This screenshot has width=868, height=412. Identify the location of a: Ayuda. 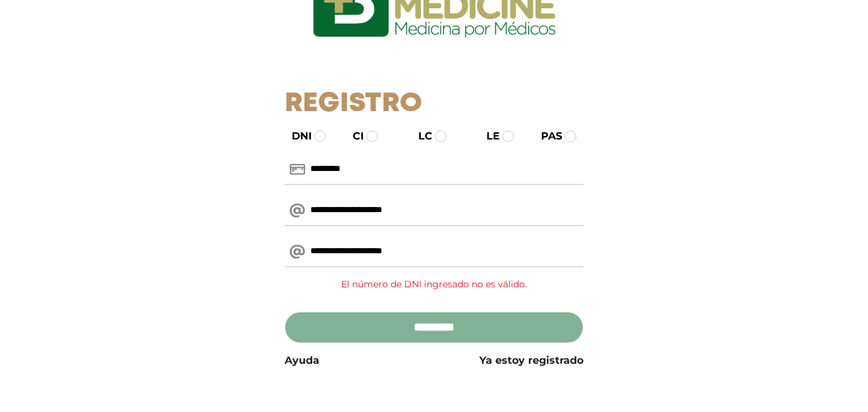
(302, 360).